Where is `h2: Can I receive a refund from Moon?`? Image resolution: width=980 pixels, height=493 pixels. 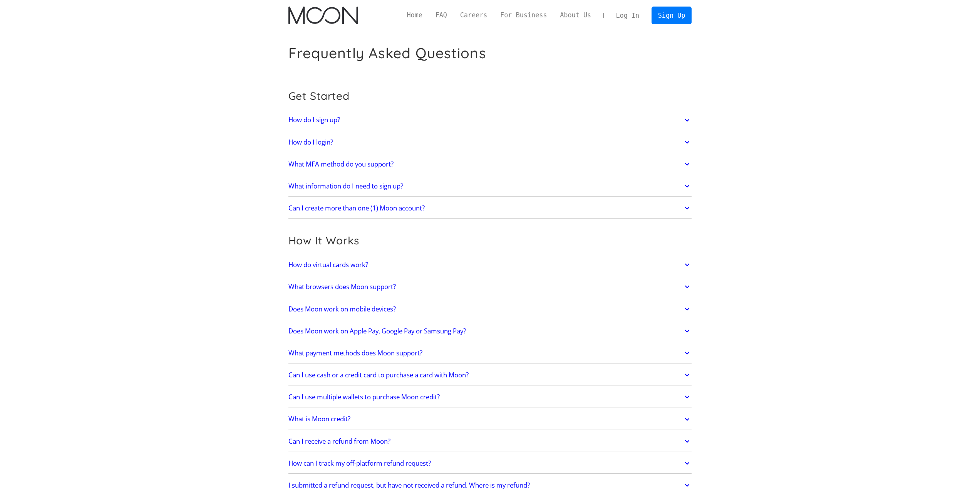
h2: Can I receive a refund from Moon? is located at coordinates (340, 441).